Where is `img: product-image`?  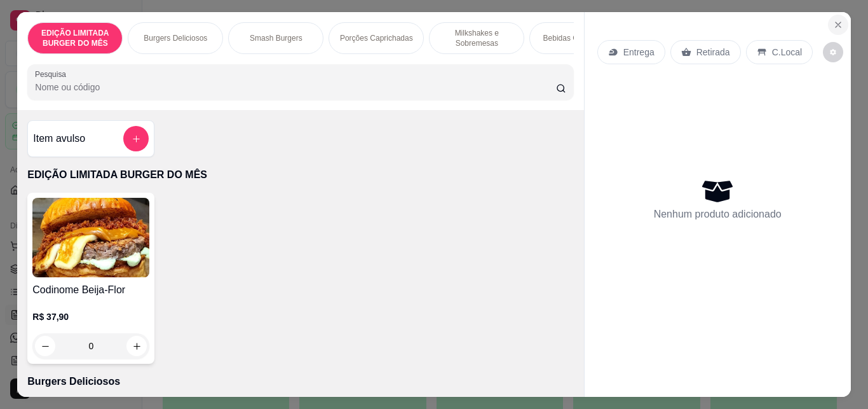
img: product-image is located at coordinates (91, 237).